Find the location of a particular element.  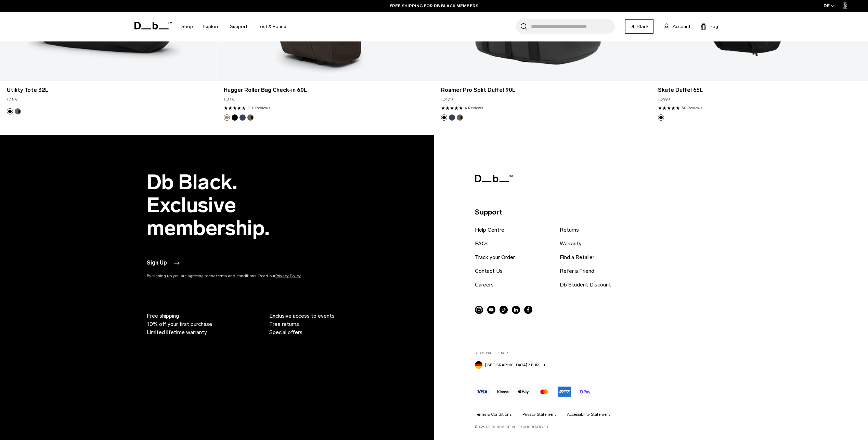

img: Germany is located at coordinates (479, 365).